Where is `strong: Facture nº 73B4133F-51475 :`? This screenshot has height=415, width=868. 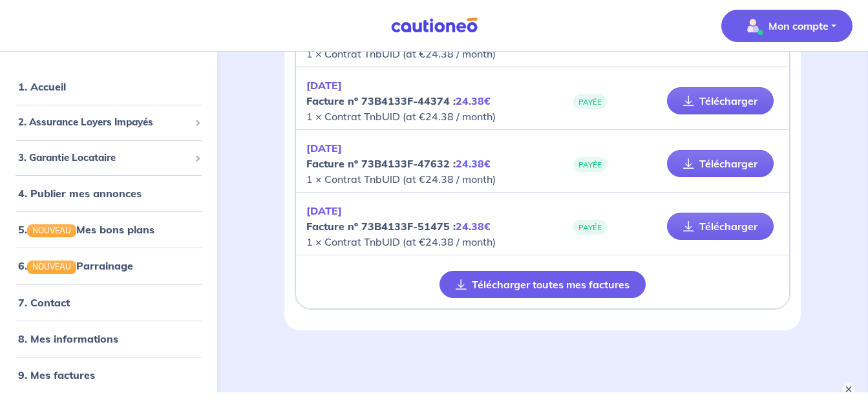
strong: Facture nº 73B4133F-51475 : is located at coordinates (398, 226).